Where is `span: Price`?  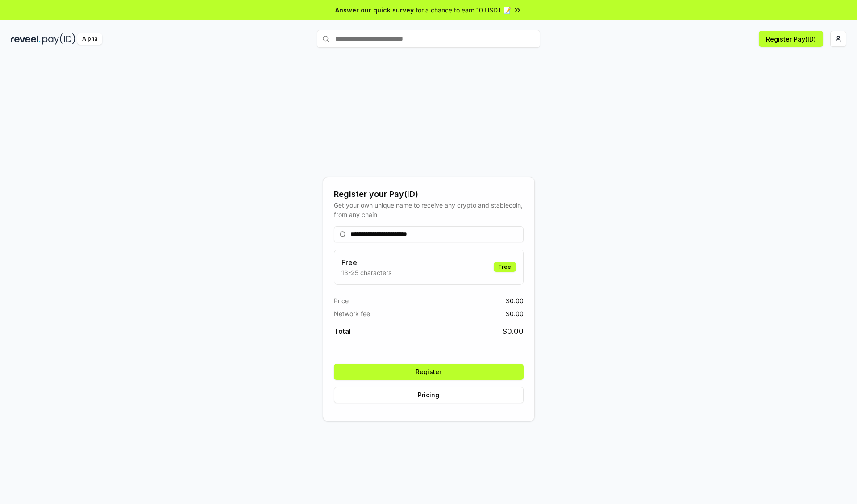
span: Price is located at coordinates (341, 300).